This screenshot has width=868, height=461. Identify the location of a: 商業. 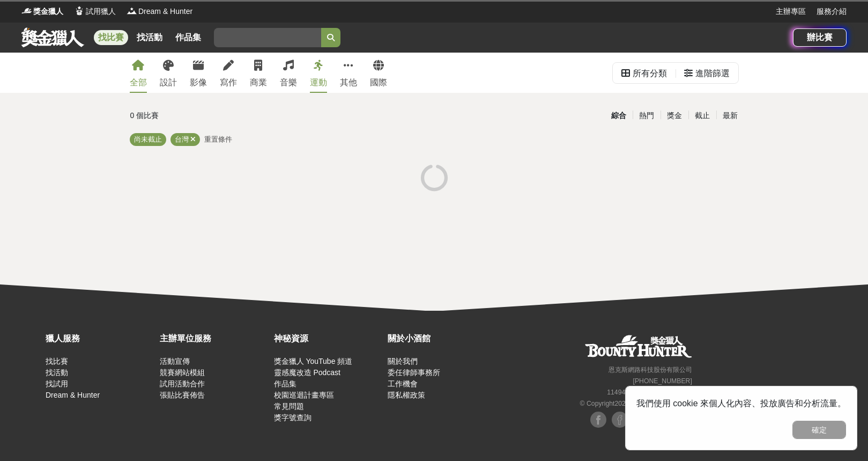
(258, 73).